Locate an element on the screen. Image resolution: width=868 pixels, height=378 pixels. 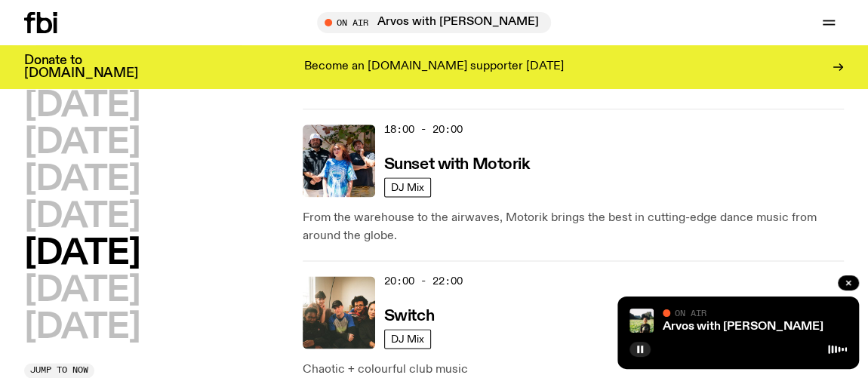
p: From the warehouse to the airwaves, Motorik brings the best in cutting-edge dance music from arou... is located at coordinates (573, 228).